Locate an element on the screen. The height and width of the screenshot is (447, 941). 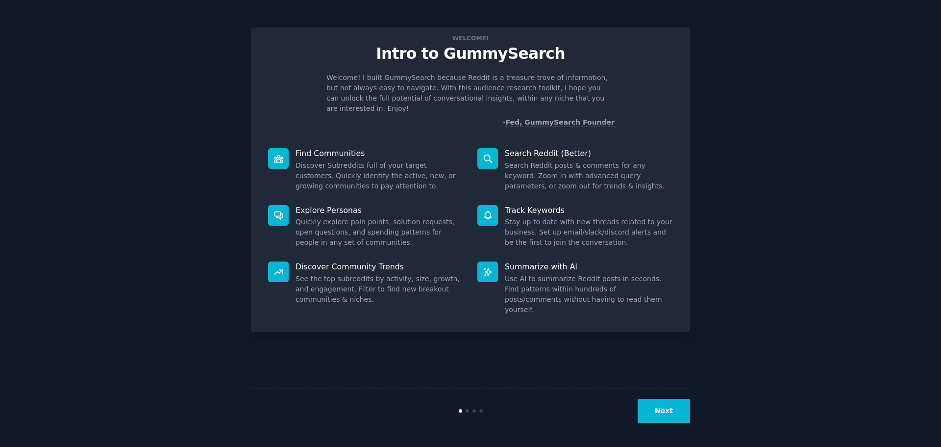
p: Discover Community Trends is located at coordinates (380, 266).